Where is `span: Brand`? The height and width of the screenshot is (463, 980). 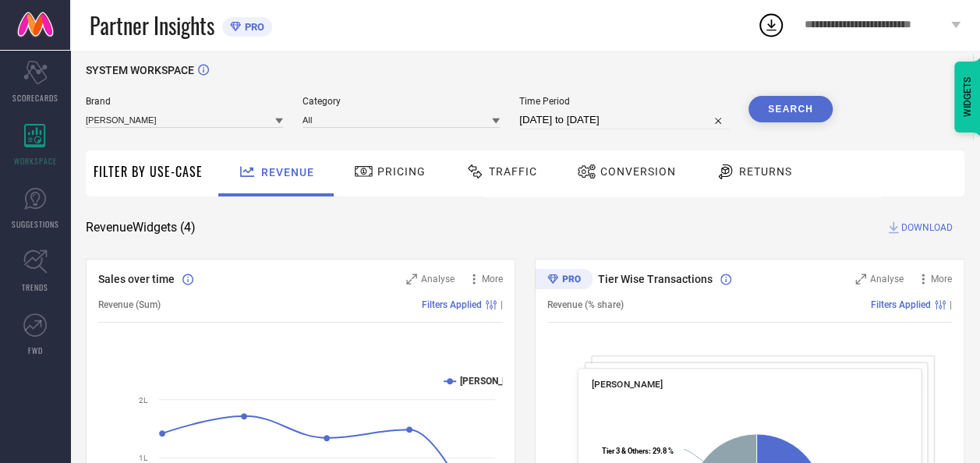
span: Brand is located at coordinates (184, 101).